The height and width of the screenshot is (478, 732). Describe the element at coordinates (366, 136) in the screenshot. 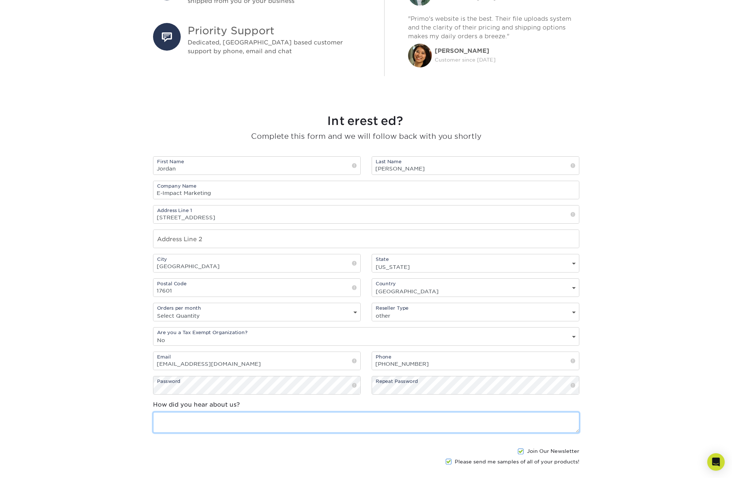

I see `p: Complete this form and we will follow back with you shortly` at that location.